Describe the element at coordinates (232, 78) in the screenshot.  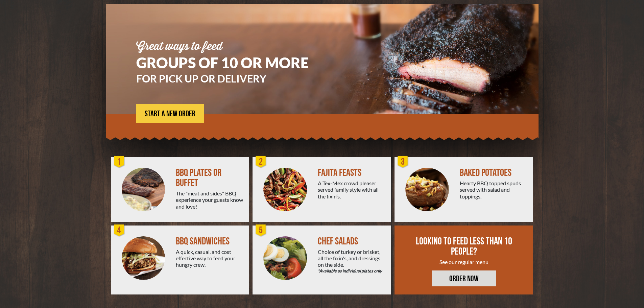
I see `h3: FOR PICK UP OR DELIVERY` at that location.